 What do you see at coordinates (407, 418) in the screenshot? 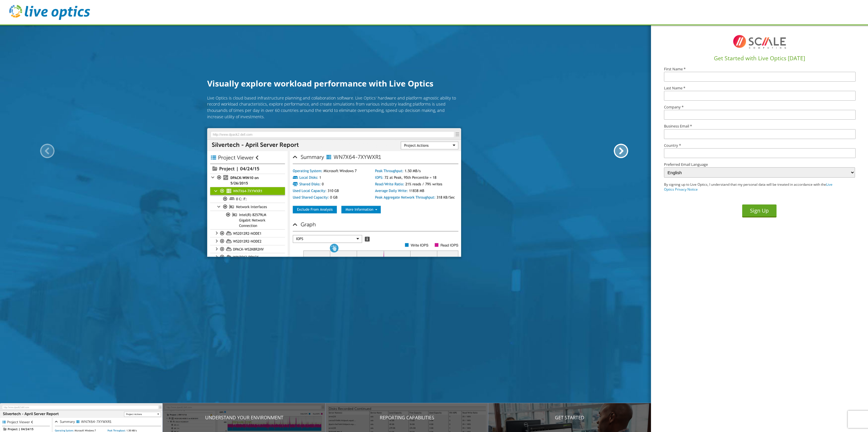
I see `p: Reporting Capabilities` at bounding box center [407, 418].